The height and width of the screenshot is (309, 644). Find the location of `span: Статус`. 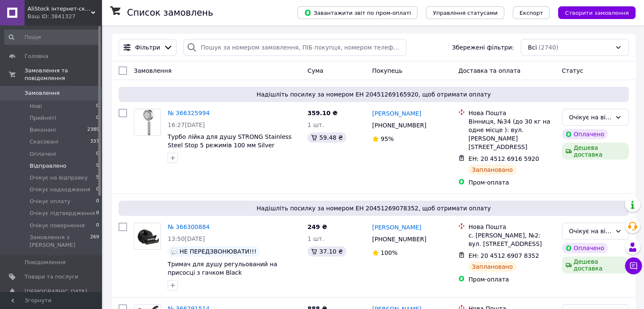

span: Статус is located at coordinates (573, 71).